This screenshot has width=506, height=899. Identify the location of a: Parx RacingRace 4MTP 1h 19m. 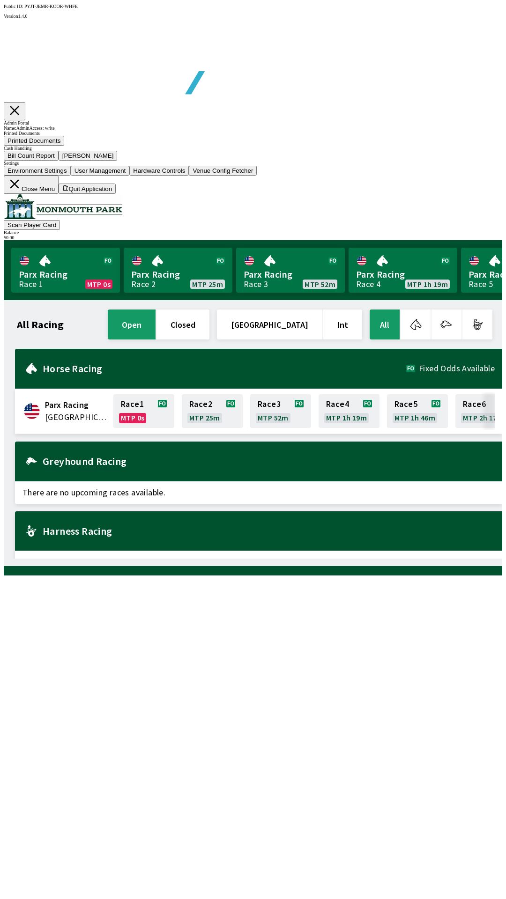
(403, 270).